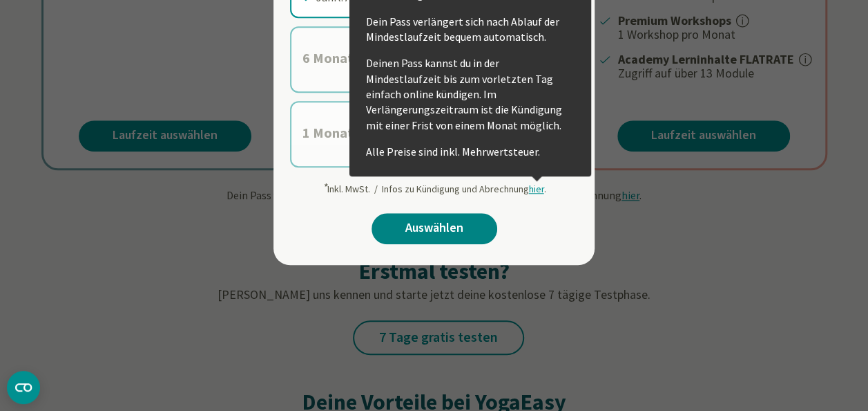 Image resolution: width=868 pixels, height=411 pixels. I want to click on span: hier, so click(536, 189).